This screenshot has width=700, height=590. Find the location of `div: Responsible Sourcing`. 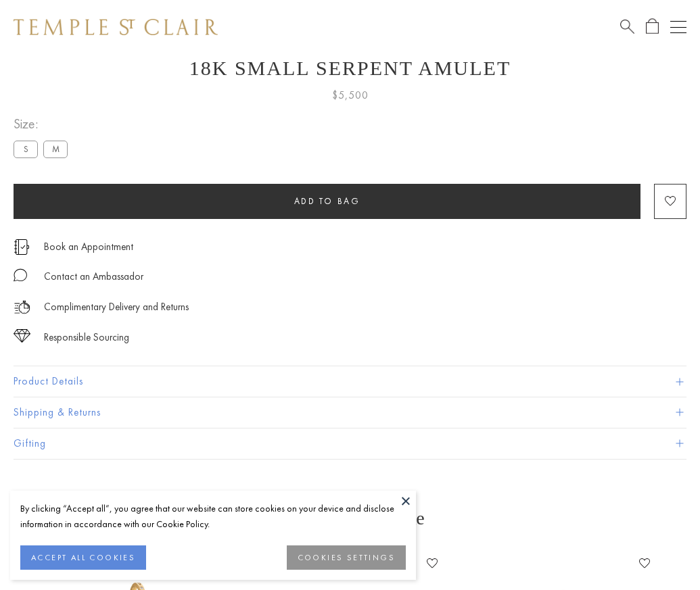

div: Responsible Sourcing is located at coordinates (86, 337).